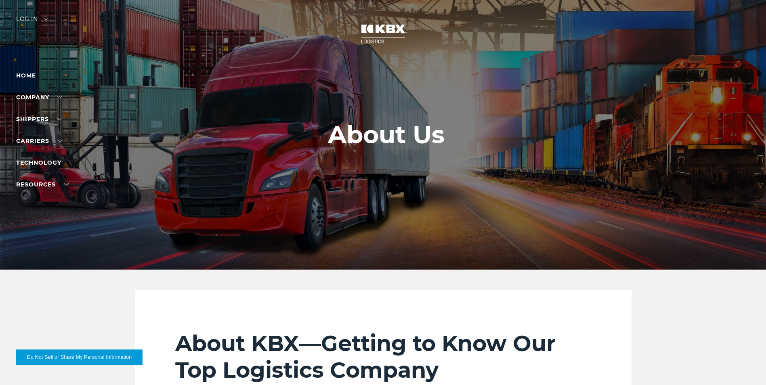 The height and width of the screenshot is (385, 766). Describe the element at coordinates (39, 163) in the screenshot. I see `a: Technology` at that location.